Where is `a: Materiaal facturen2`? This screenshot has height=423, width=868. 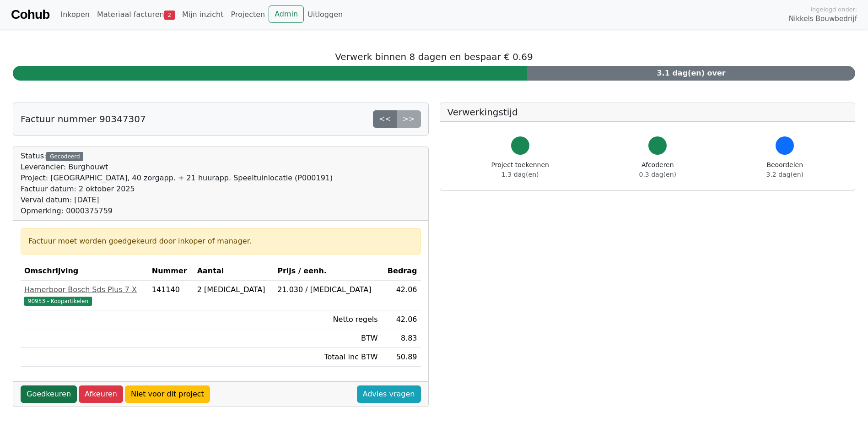 a: Materiaal facturen2 is located at coordinates (136, 14).